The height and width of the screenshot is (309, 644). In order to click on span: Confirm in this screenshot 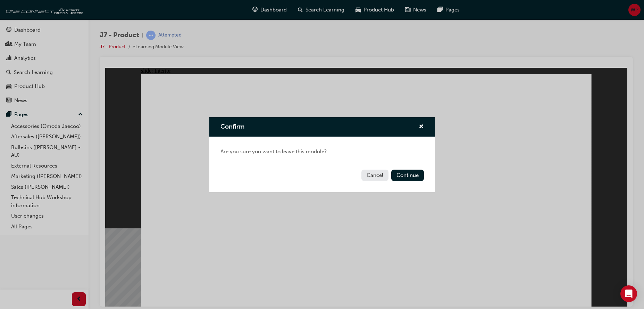, I will do `click(233, 126)`.